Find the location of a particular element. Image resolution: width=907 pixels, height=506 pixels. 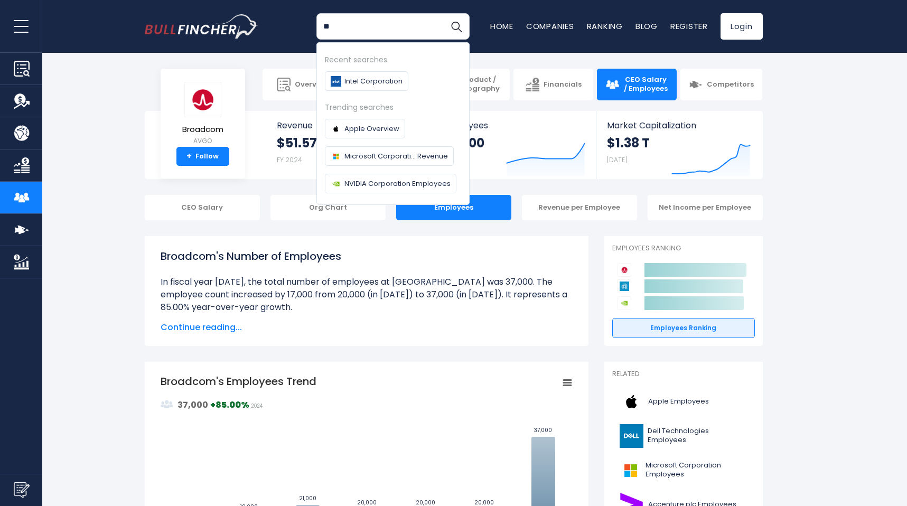

small: AVGO is located at coordinates (203, 141).